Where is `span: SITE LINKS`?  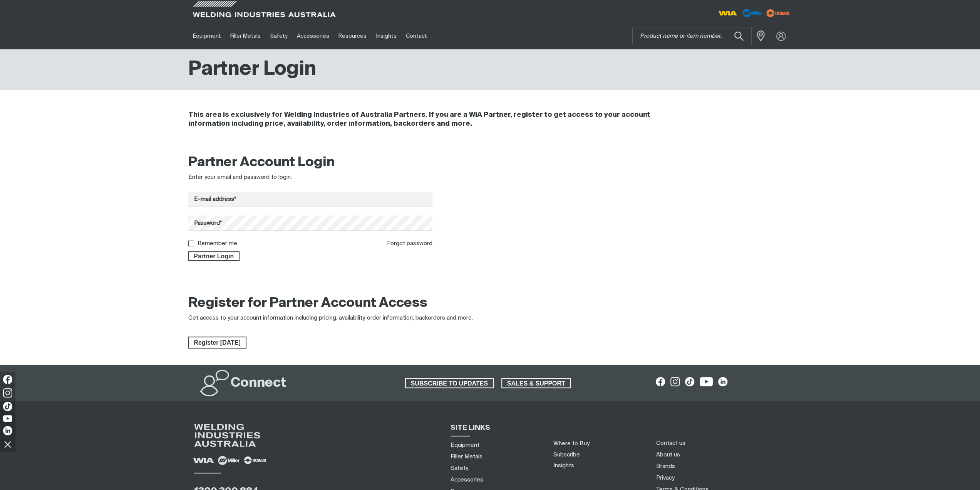 span: SITE LINKS is located at coordinates (471, 428).